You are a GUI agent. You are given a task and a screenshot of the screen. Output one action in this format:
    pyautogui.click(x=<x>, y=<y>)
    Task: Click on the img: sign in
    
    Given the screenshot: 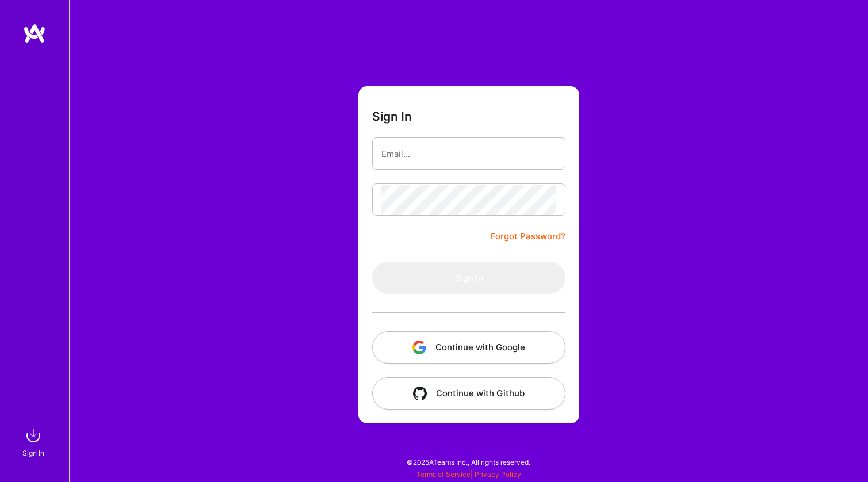 What is the action you would take?
    pyautogui.click(x=34, y=435)
    